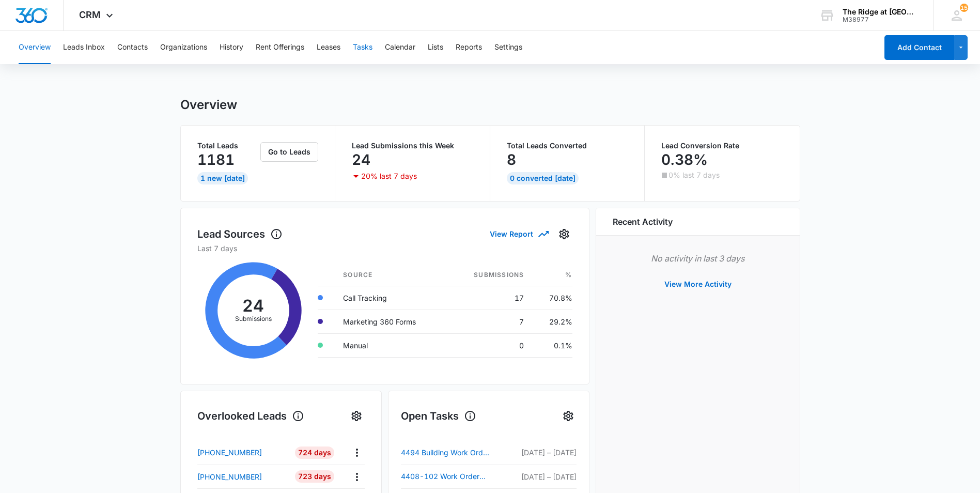  I want to click on button: Tasks, so click(363, 47).